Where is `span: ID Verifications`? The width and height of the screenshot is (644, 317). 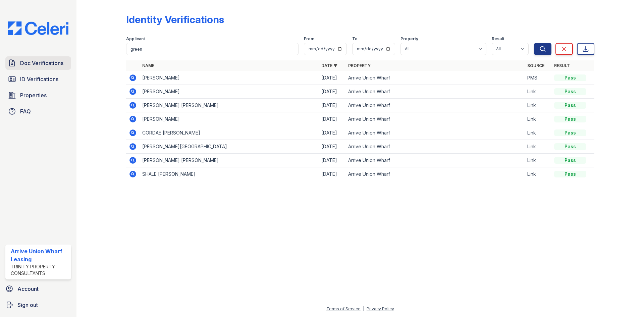 span: ID Verifications is located at coordinates (40, 79).